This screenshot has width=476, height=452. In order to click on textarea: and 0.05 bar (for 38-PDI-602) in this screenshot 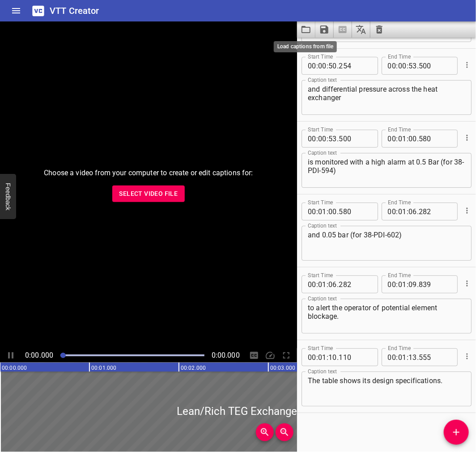, I will do `click(387, 243)`.